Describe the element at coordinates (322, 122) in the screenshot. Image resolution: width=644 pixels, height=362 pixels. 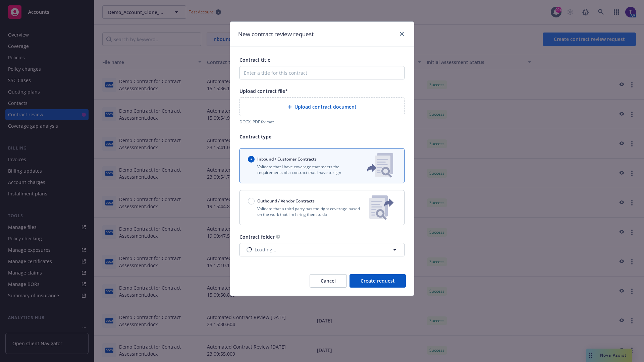
I see `div: DOCX, PDF format` at that location.